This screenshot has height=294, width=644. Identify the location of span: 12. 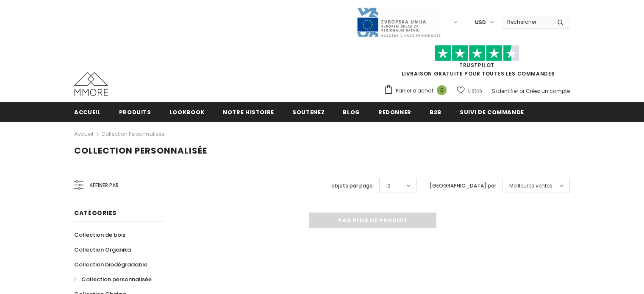
(388, 186).